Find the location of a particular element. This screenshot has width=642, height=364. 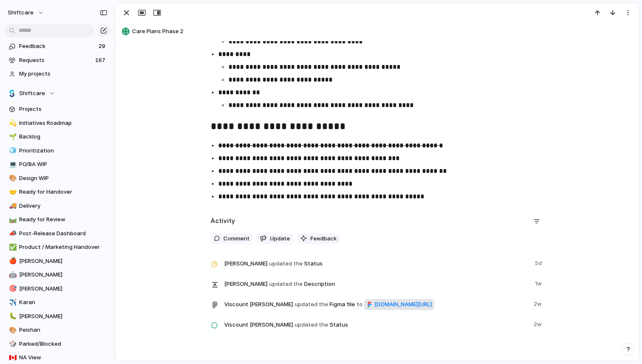

div: 🇨🇦NA View is located at coordinates (57, 358).